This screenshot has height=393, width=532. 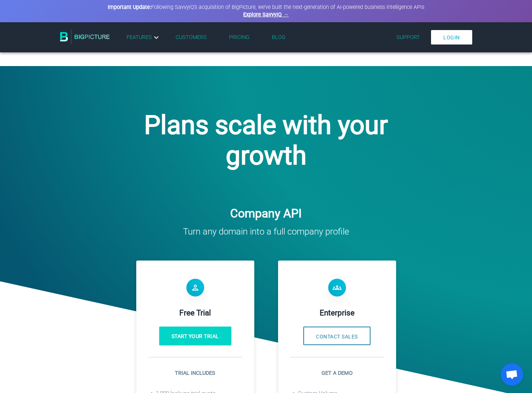 What do you see at coordinates (337, 336) in the screenshot?
I see `button: Contact Sales` at bounding box center [337, 336].